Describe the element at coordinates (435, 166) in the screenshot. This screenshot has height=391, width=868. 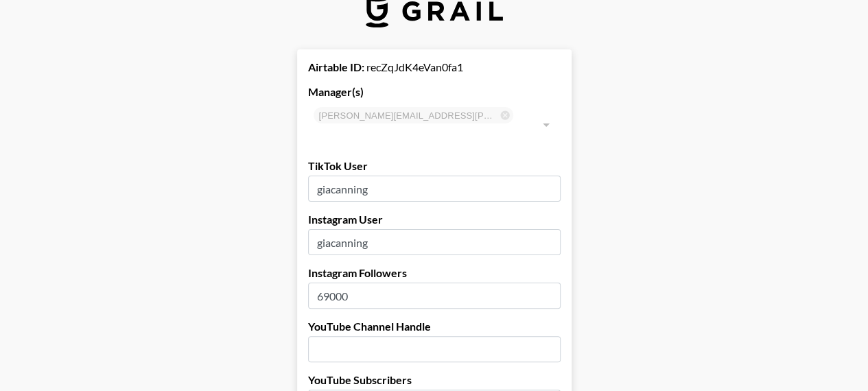
I see `label: TikTok User` at that location.